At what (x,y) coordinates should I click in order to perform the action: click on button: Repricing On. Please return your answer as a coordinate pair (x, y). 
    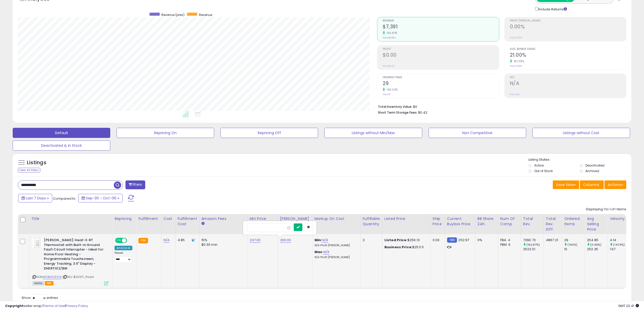
    Looking at the image, I should click on (165, 133).